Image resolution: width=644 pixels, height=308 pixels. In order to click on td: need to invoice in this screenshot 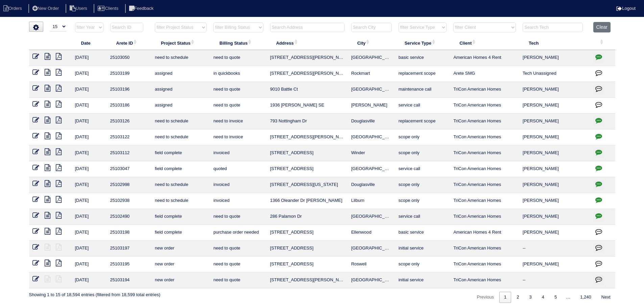, I will do `click(238, 138)`.